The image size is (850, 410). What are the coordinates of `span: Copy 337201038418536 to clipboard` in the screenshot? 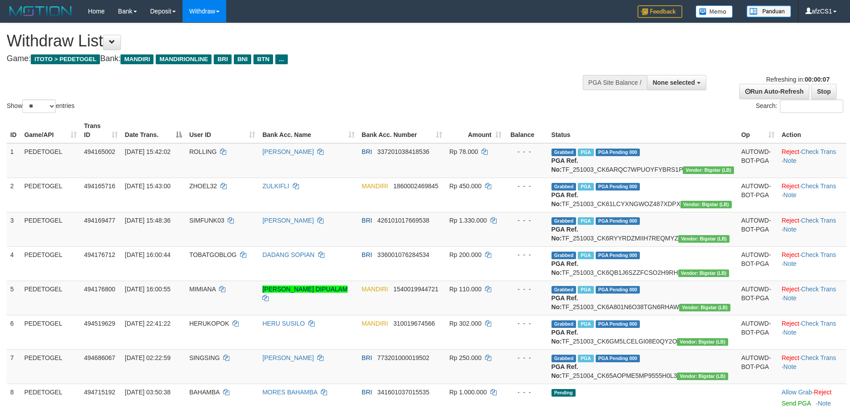 It's located at (403, 152).